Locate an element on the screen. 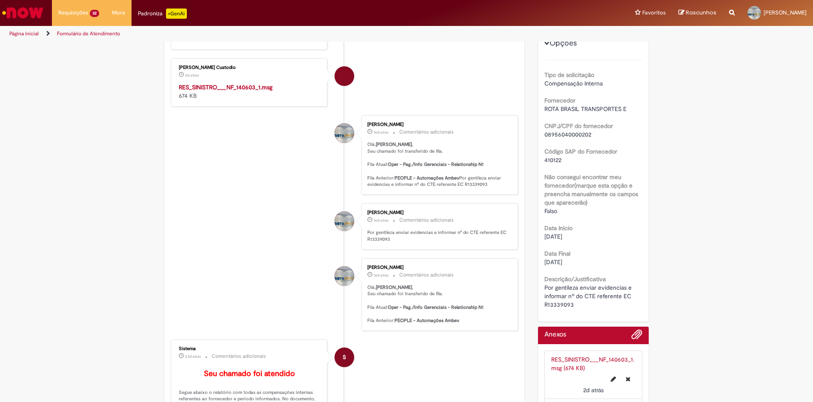  button: Editar nome de arquivo RES_SINISTRO___NF_140603_1.msg is located at coordinates (613, 379).